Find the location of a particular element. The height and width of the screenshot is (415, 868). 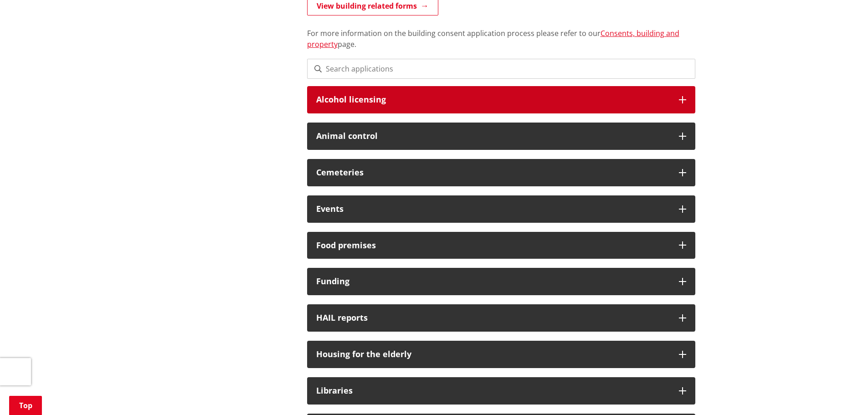

h3: Events is located at coordinates (493, 209).